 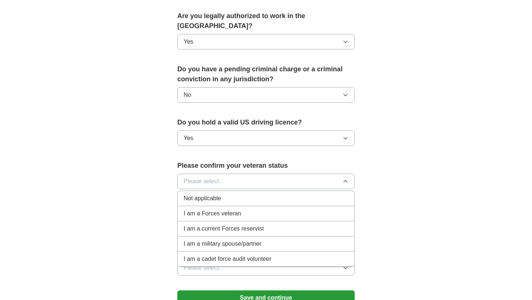 I want to click on label: Do you have a pending criminal charge or a criminal conviction in any jurisdiction?, so click(x=266, y=74).